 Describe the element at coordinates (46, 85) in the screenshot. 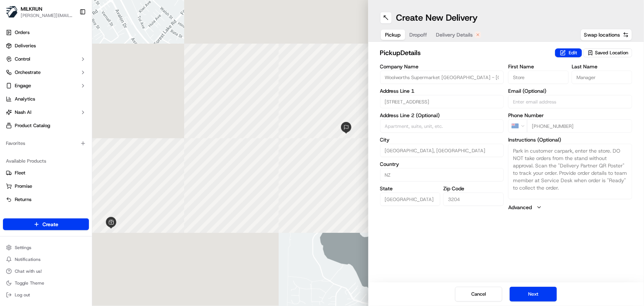

I see `button: Engage` at that location.